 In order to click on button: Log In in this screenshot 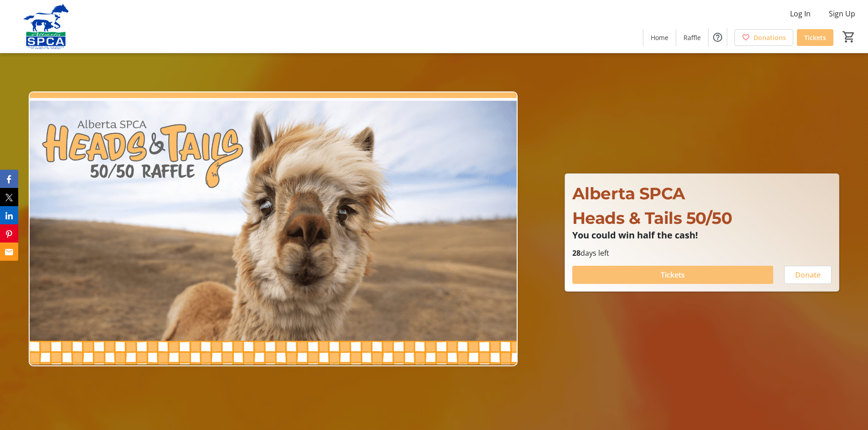, I will do `click(800, 14)`.